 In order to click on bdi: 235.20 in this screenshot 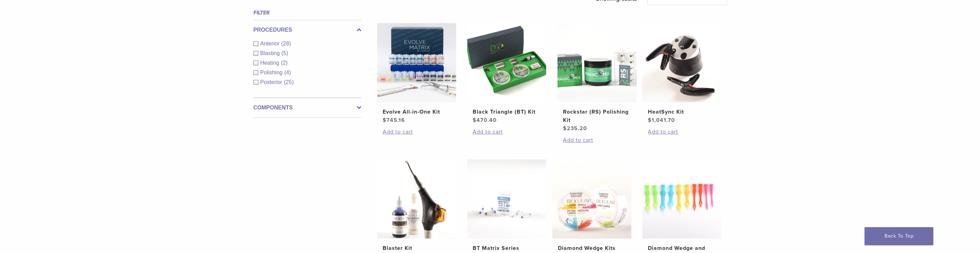, I will do `click(575, 128)`.